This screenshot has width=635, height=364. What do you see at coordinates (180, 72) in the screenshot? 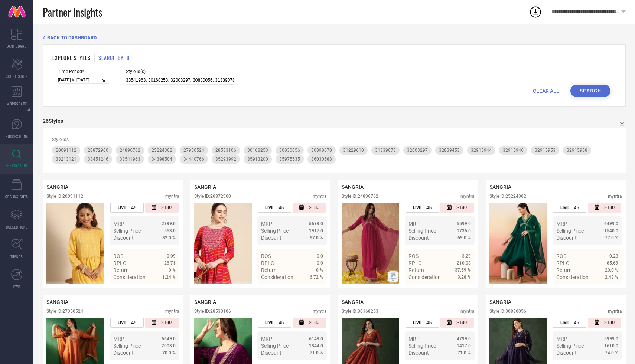
I see `span: Style Id(s)` at bounding box center [180, 72].